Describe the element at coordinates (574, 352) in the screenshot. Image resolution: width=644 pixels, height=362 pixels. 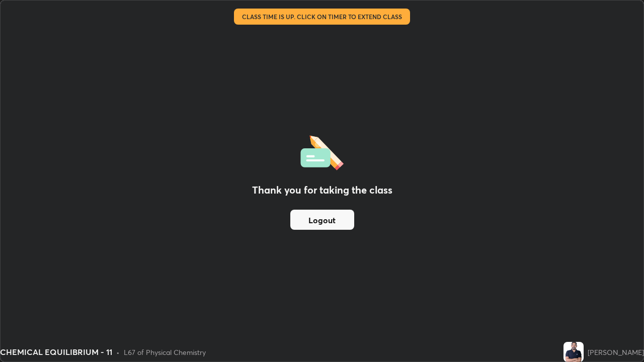
I see `img: b802cd2ee5f64e51beddf1074ae91585.jpg` at that location.